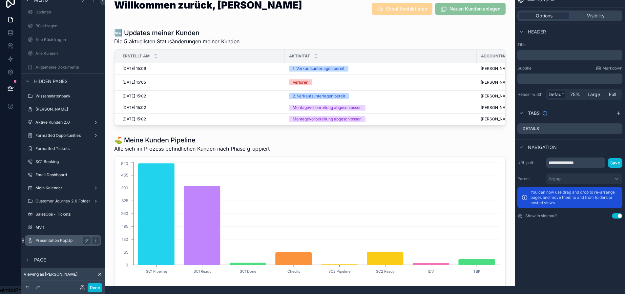  I want to click on span: Hidden pages, so click(51, 81).